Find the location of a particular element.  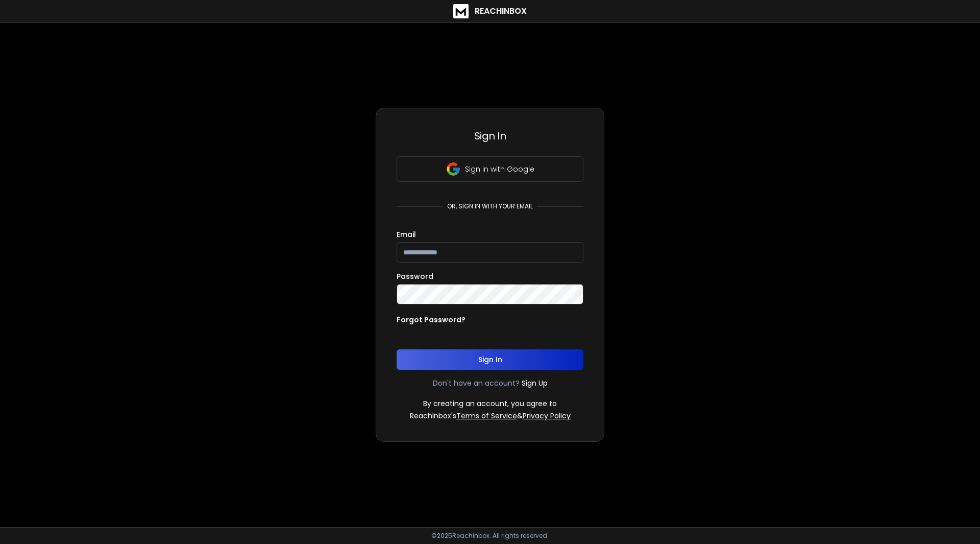

a: Sign Up is located at coordinates (534, 383).